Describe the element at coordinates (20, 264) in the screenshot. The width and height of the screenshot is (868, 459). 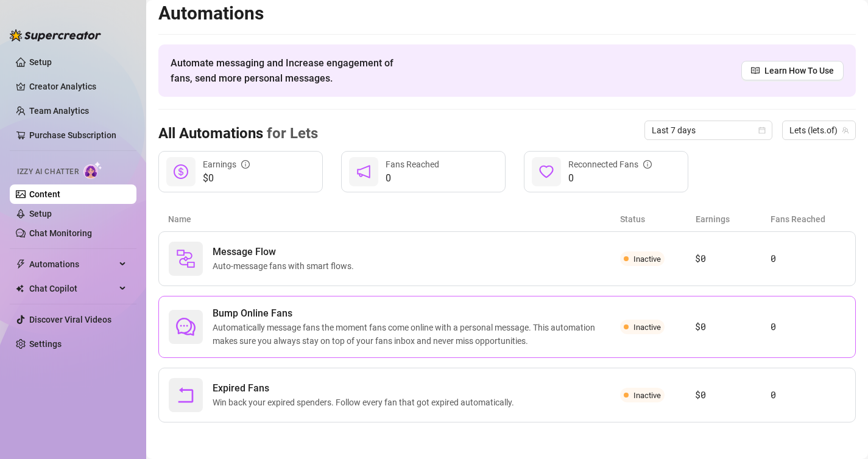
I see `span: thunderbolt` at that location.